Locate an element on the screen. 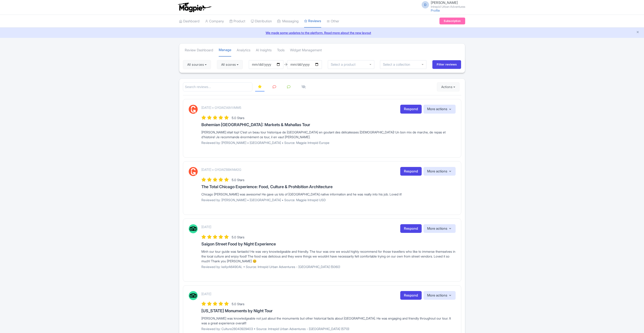 Image resolution: width=644 pixels, height=333 pixels. a: AI Insights is located at coordinates (264, 50).